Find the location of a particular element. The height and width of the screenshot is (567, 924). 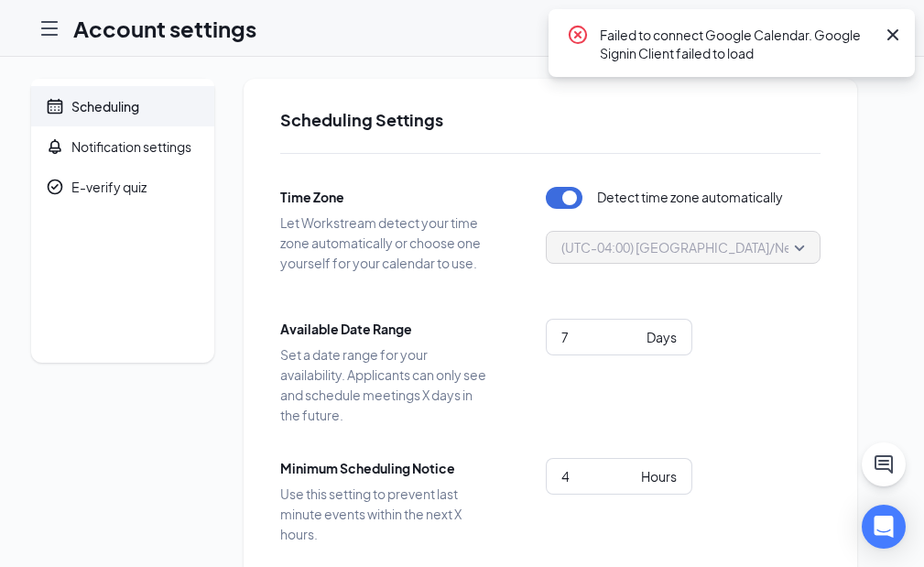

svg: Bell is located at coordinates (55, 146).